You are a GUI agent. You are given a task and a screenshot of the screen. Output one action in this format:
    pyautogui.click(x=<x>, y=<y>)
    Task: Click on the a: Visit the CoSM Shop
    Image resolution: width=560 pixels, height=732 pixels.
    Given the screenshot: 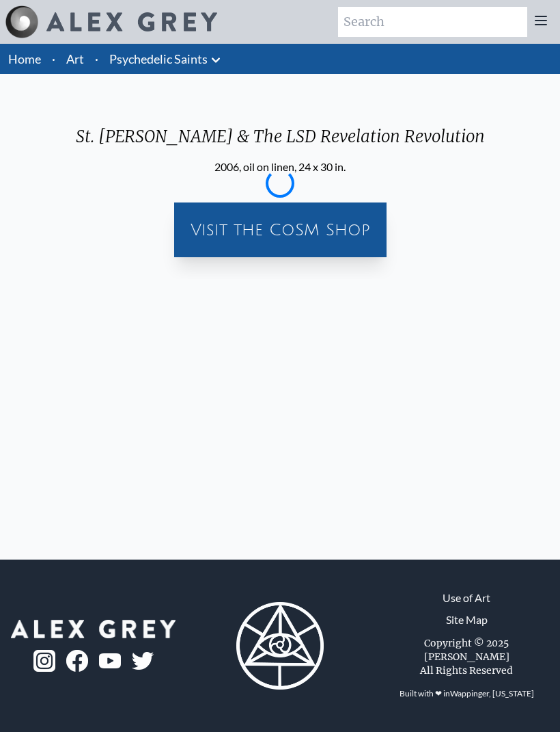 What is the action you would take?
    pyautogui.click(x=280, y=230)
    